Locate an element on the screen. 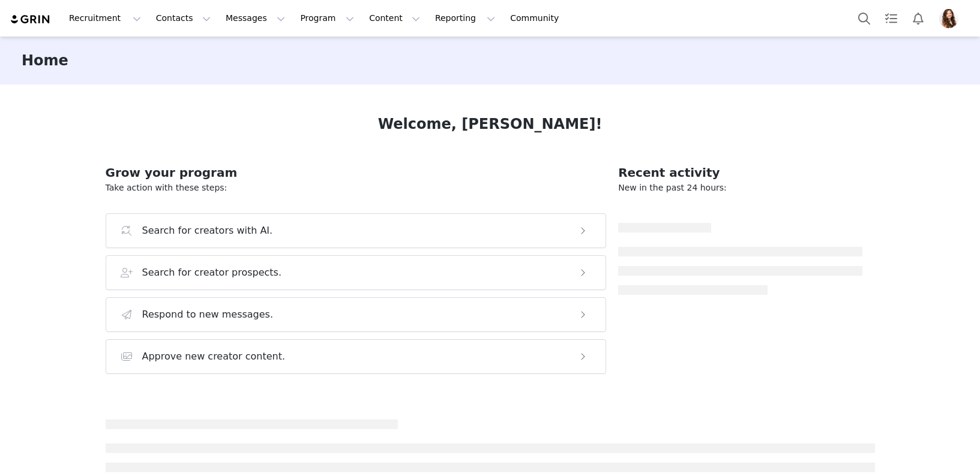 Image resolution: width=980 pixels, height=474 pixels. button: Respond to new messages. is located at coordinates (356, 315).